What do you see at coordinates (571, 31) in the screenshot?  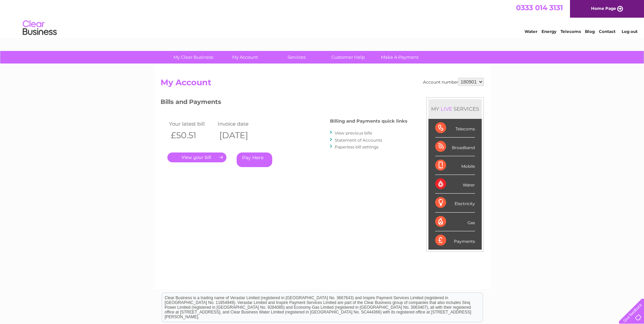 I see `a: Telecoms` at bounding box center [571, 31].